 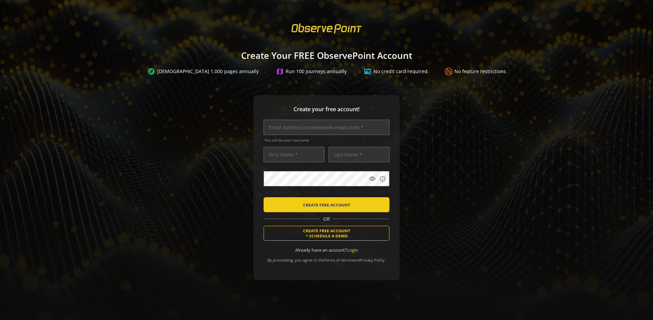 I want to click on span: This will be your Username, so click(x=327, y=140).